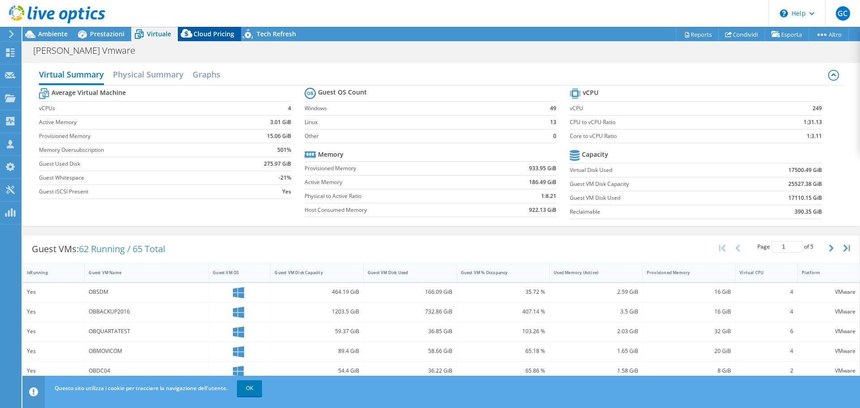 The height and width of the screenshot is (408, 860). What do you see at coordinates (135, 164) in the screenshot?
I see `label: Guest Used Disk` at bounding box center [135, 164].